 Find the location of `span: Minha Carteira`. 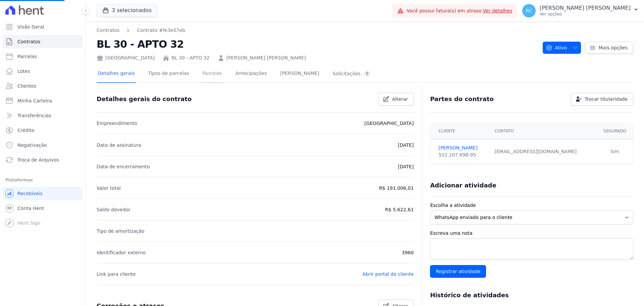

span: Minha Carteira is located at coordinates (35, 101).